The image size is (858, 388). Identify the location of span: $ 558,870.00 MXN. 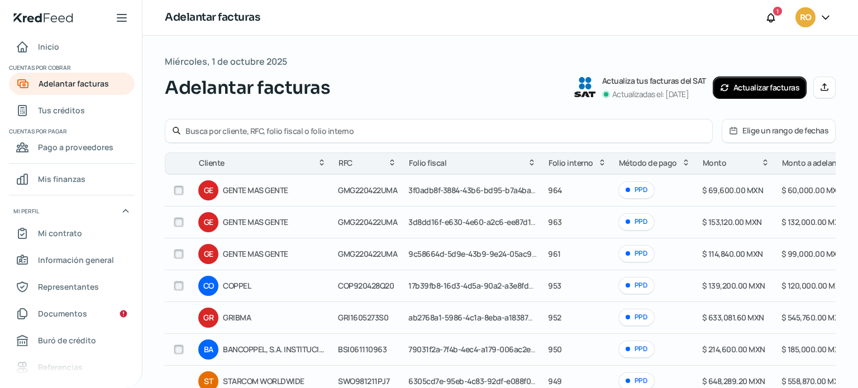
(812, 381).